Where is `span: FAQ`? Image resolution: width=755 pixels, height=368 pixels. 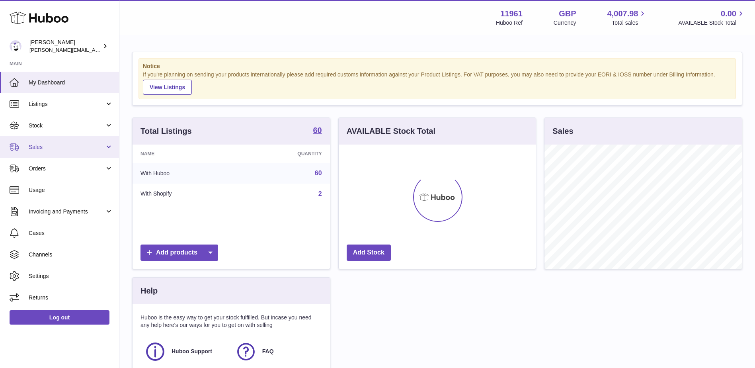 span: FAQ is located at coordinates (268, 351).